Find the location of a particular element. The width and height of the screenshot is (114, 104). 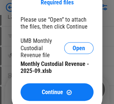

div: UMB Monthly Custodial Revenue file is located at coordinates (42, 47).